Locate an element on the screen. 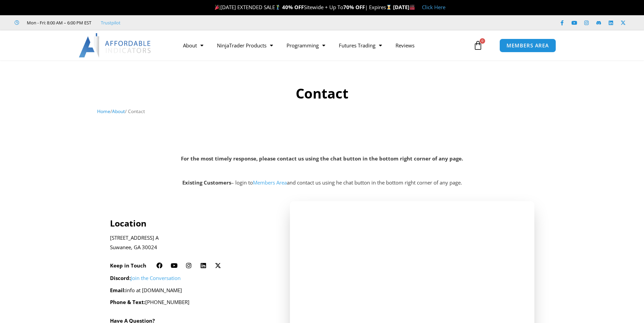 This screenshot has height=323, width=644. a: Trustpilot is located at coordinates (111, 23).